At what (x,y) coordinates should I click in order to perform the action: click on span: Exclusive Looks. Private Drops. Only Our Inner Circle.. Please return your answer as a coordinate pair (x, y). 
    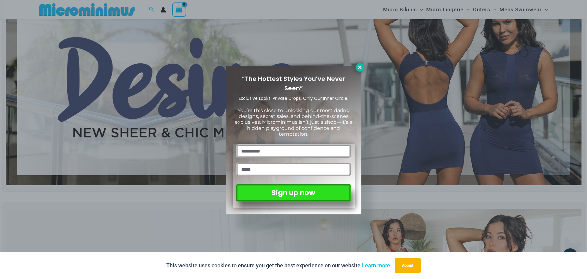
    Looking at the image, I should click on (294, 98).